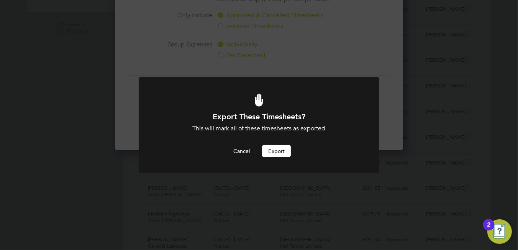  What do you see at coordinates (489, 230) in the screenshot?
I see `div: 2` at bounding box center [489, 230].